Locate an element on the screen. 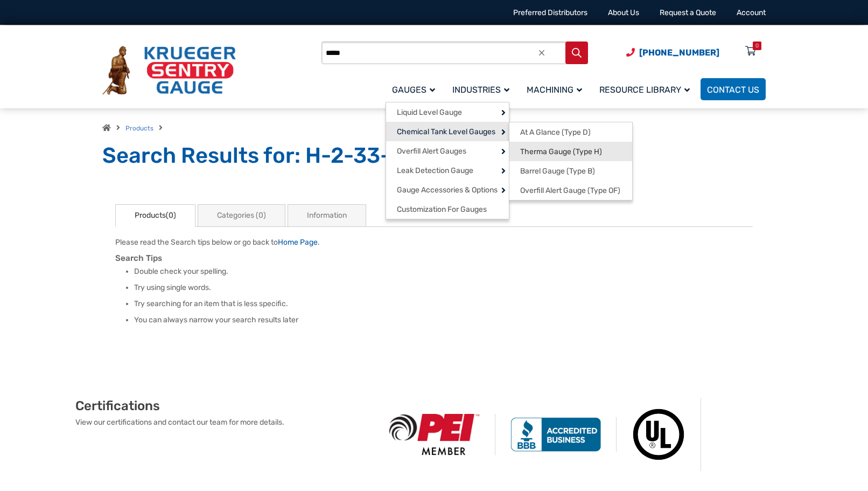 The height and width of the screenshot is (491, 868). span: Therma Gauge (Type H) is located at coordinates (561, 152).